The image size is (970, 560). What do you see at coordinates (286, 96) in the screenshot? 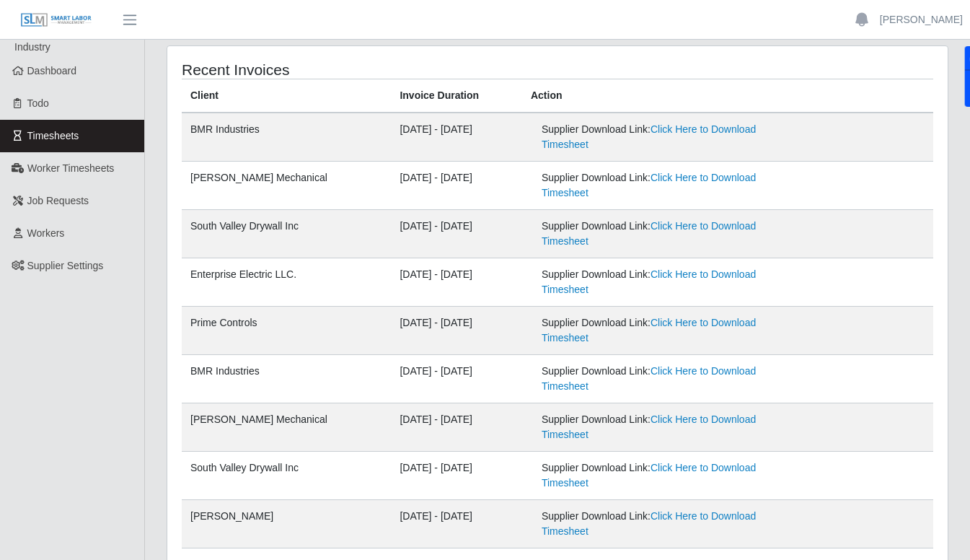
I see `th: Client` at bounding box center [286, 96].